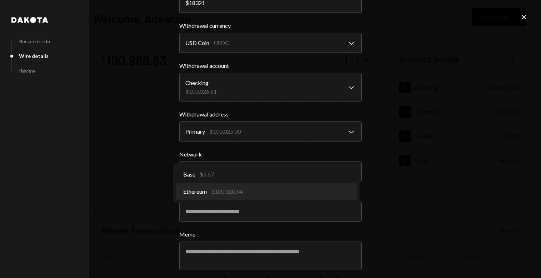 The image size is (541, 278). Describe the element at coordinates (271, 26) in the screenshot. I see `label: Withdrawal currency` at that location.